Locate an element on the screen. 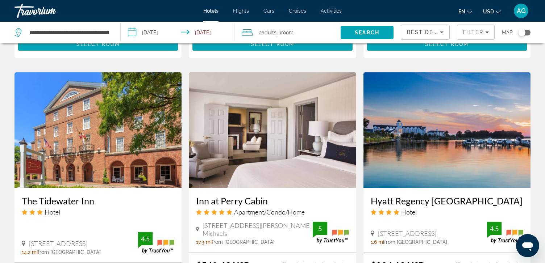 This screenshot has width=545, height=263. span: Cruises is located at coordinates (297, 11).